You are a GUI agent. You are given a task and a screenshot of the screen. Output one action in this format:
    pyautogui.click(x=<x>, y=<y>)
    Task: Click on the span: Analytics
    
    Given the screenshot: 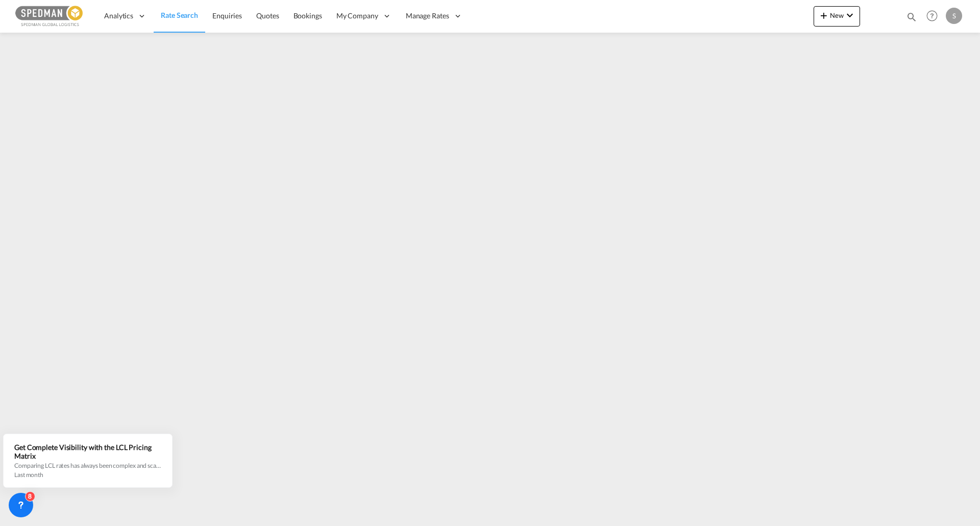 What is the action you would take?
    pyautogui.click(x=119, y=16)
    